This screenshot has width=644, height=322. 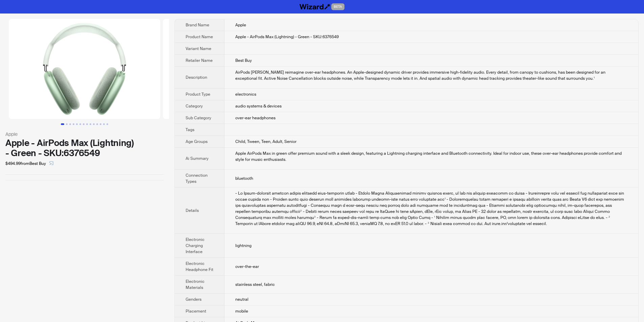 What do you see at coordinates (255, 284) in the screenshot?
I see `span: stainless steel, fabric` at bounding box center [255, 284].